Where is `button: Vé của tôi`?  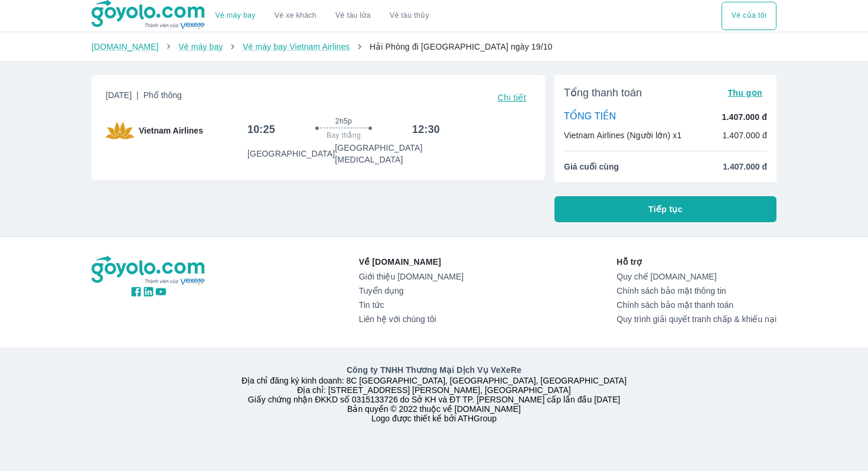 button: Vé của tôi is located at coordinates (749, 16).